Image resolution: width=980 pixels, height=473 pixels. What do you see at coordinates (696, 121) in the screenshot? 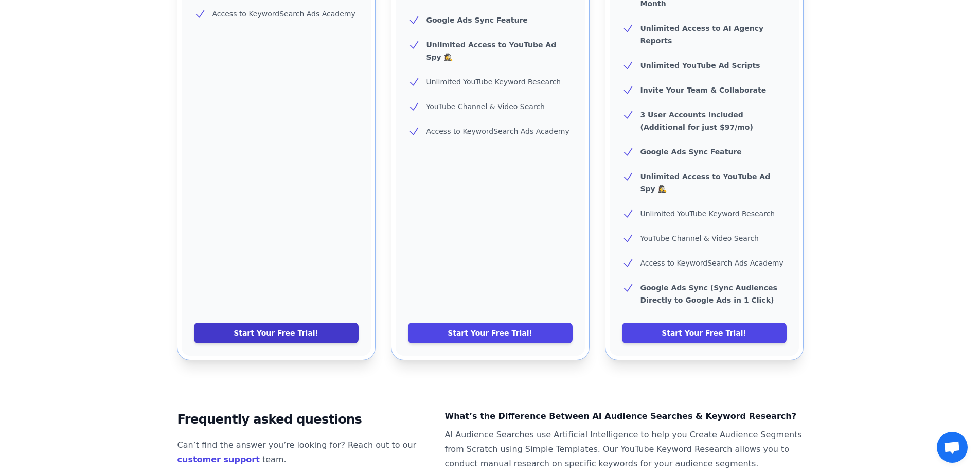
I see `b: 3 User Accounts Included (Additional for just $97/mo)` at bounding box center [696, 121].